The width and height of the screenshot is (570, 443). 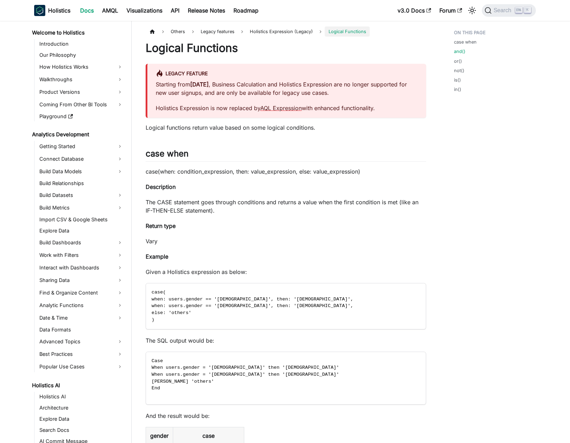 What do you see at coordinates (81, 79) in the screenshot?
I see `a: Walkthroughs` at bounding box center [81, 79].